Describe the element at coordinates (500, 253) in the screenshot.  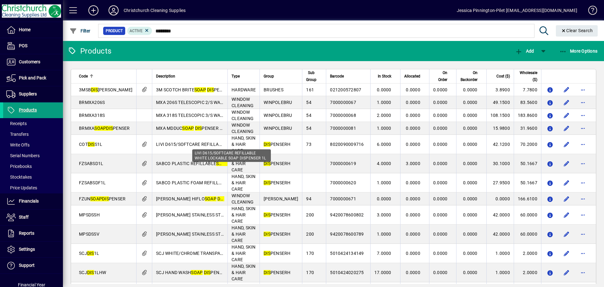
I see `td: 1.0000` at that location.